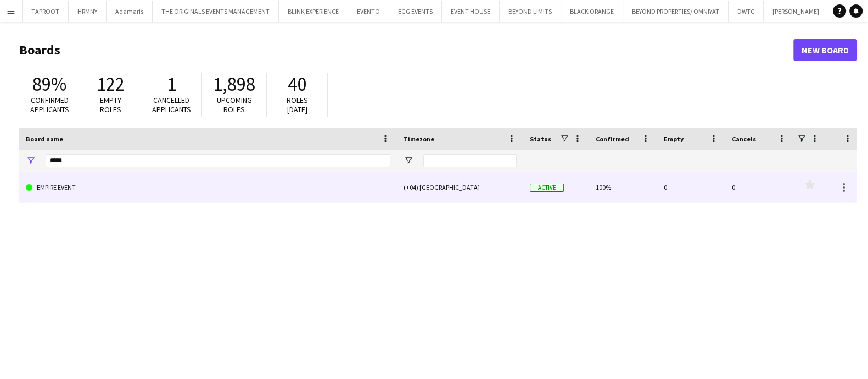  I want to click on button: TAPROOT, so click(46, 11).